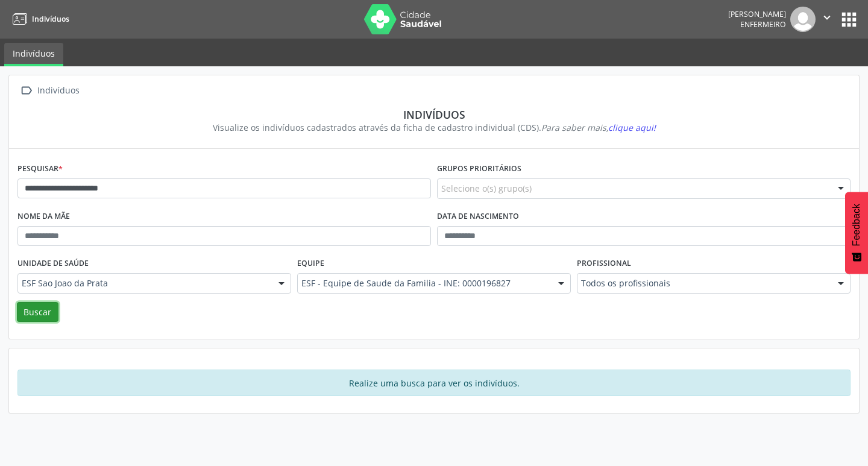  What do you see at coordinates (478, 216) in the screenshot?
I see `label: Data de nascimento` at bounding box center [478, 216].